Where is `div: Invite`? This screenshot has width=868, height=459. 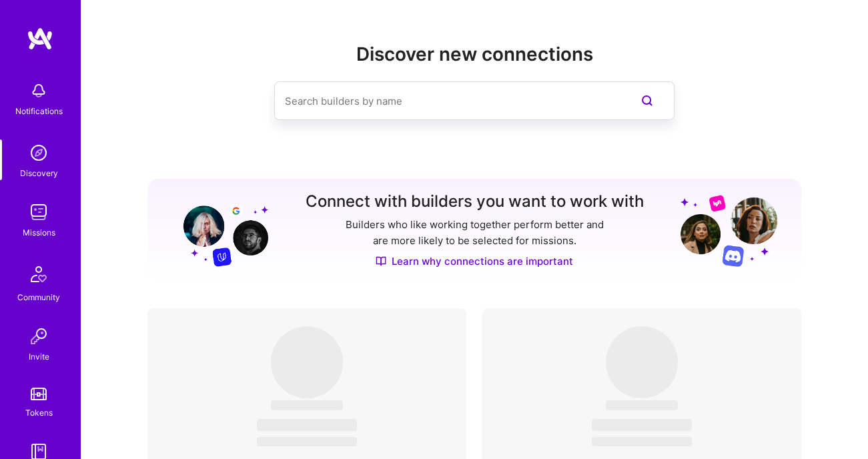
div: Invite is located at coordinates (39, 356).